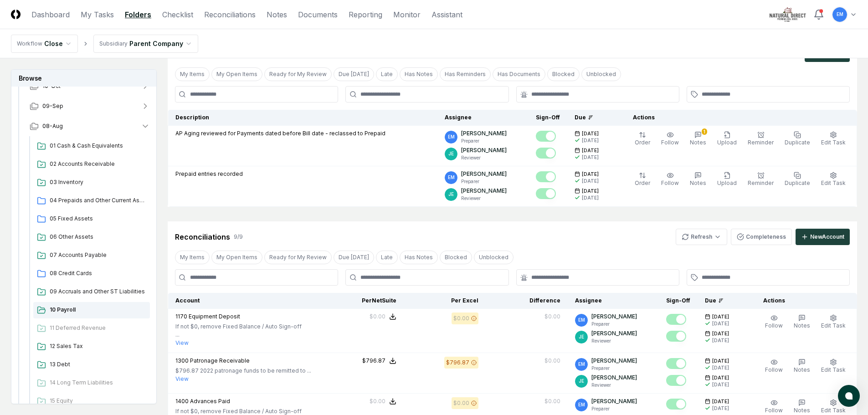 This screenshot has height=415, width=868. I want to click on th: Per Excel, so click(445, 301).